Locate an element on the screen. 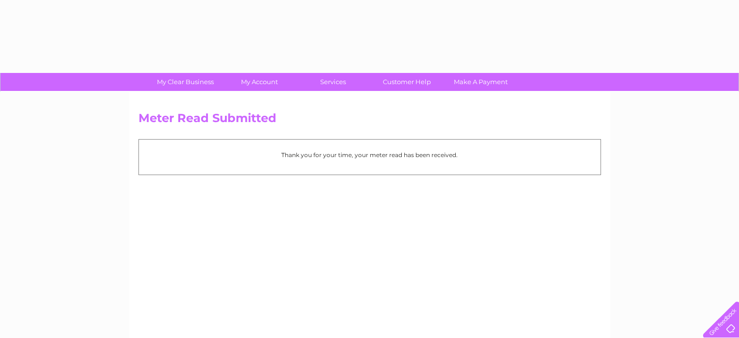  p: Thank you for your time, your meter read has been received. is located at coordinates (370, 154).